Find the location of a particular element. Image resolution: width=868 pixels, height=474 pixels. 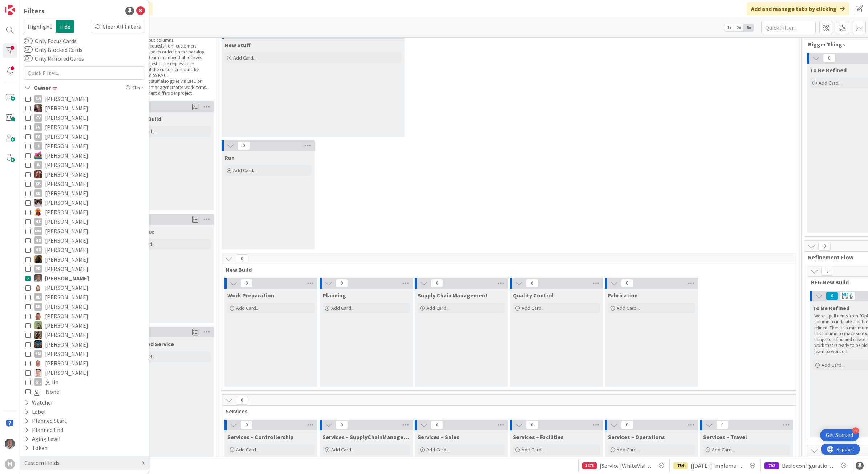

div: H is located at coordinates (10, 465).